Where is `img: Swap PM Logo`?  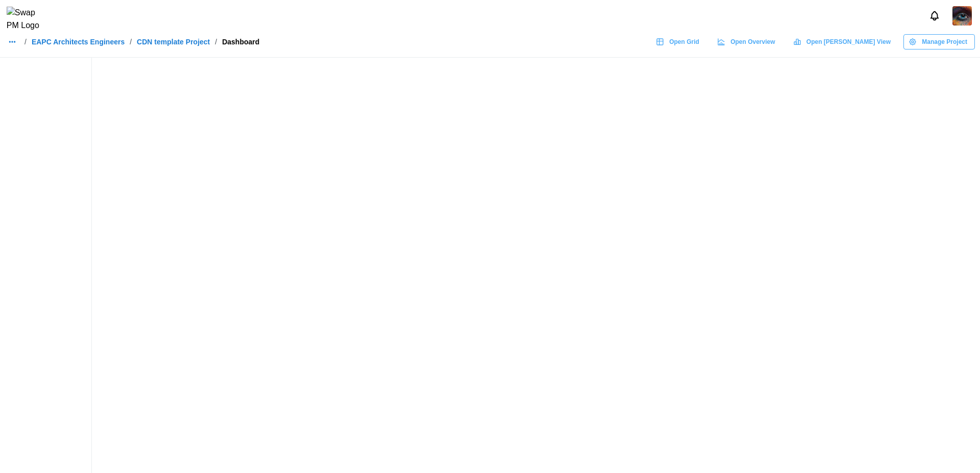 img: Swap PM Logo is located at coordinates (27, 19).